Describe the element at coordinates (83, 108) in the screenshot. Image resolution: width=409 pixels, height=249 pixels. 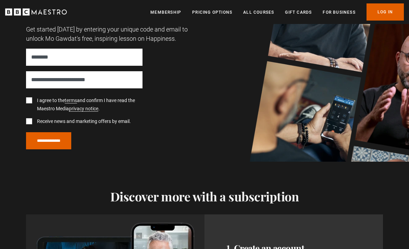
I see `a: privacy notice` at that location.